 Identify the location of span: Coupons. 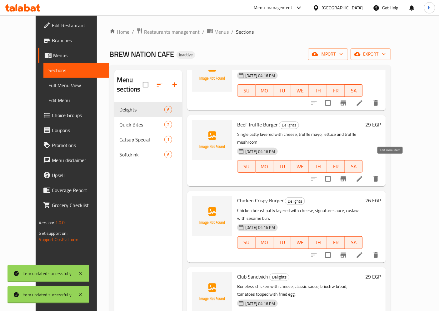
(78, 130).